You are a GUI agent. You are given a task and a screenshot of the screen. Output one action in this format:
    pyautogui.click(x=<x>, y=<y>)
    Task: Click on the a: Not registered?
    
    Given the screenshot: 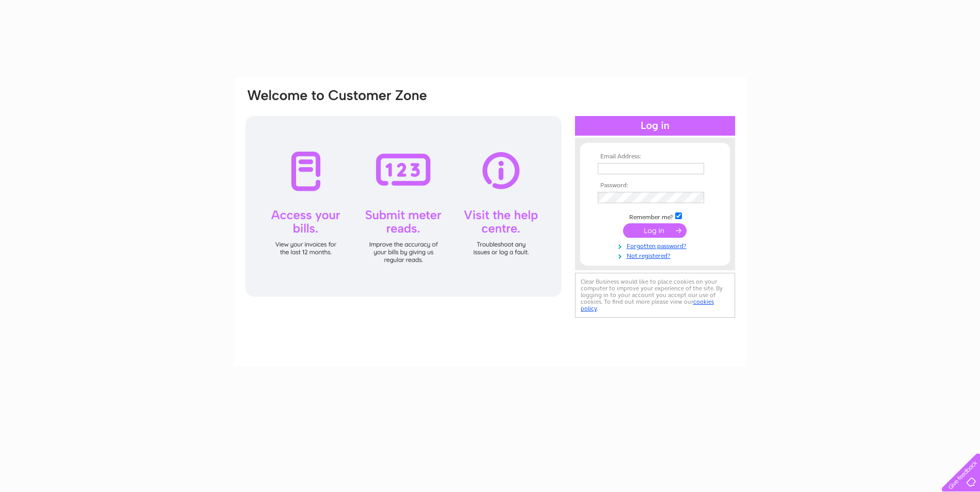 What is the action you would take?
    pyautogui.click(x=656, y=255)
    